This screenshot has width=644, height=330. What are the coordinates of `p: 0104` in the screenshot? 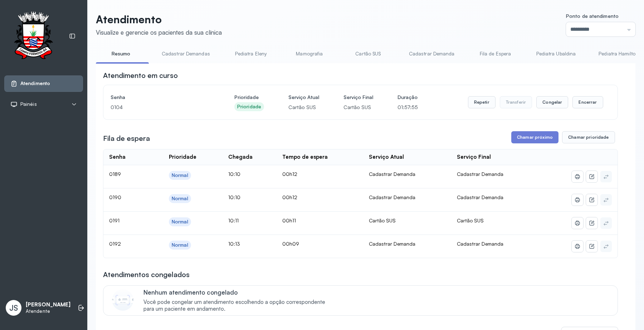 It's located at (160, 108).